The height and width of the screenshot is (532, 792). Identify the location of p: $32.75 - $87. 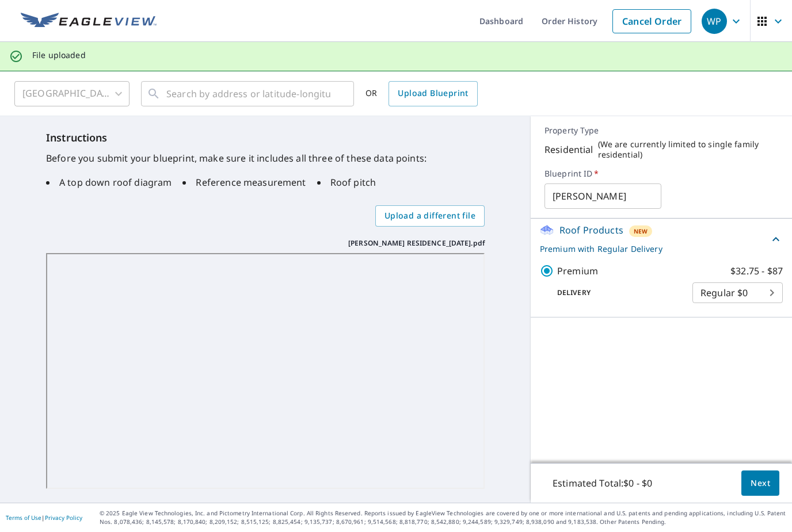
(756, 271).